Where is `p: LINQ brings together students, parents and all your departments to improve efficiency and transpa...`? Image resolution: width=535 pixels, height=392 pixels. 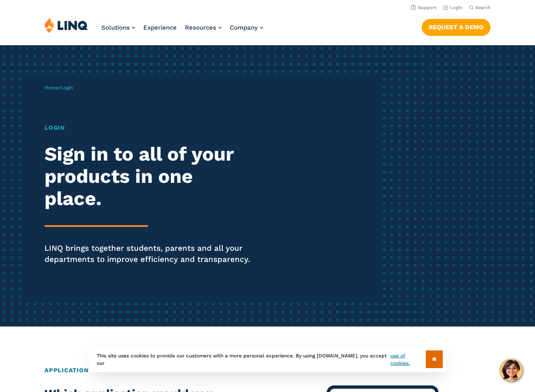 p: LINQ brings together students, parents and all your departments to improve efficiency and transpa... is located at coordinates (147, 254).